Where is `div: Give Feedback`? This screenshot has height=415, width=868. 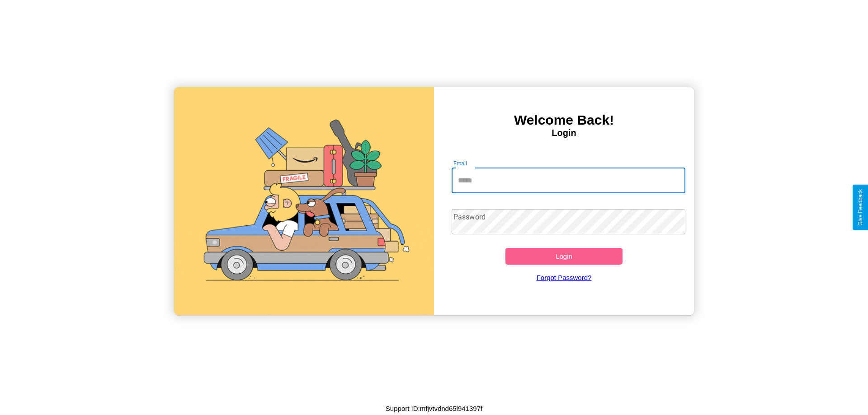
div: Give Feedback is located at coordinates (860, 207).